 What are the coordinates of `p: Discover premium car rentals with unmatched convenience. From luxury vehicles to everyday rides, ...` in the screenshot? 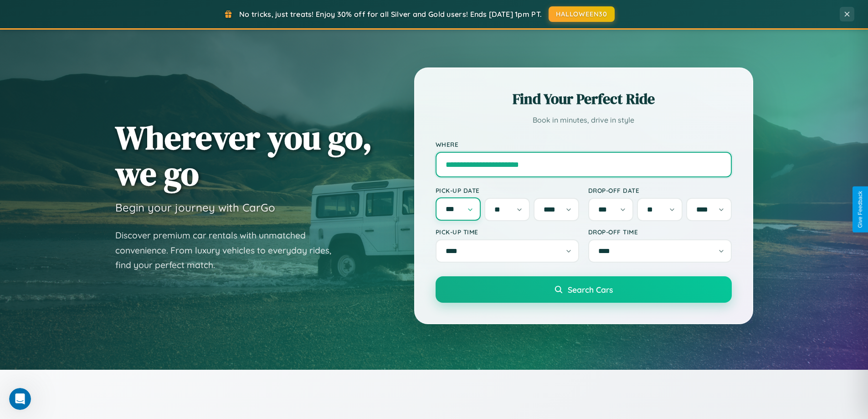 It's located at (230, 250).